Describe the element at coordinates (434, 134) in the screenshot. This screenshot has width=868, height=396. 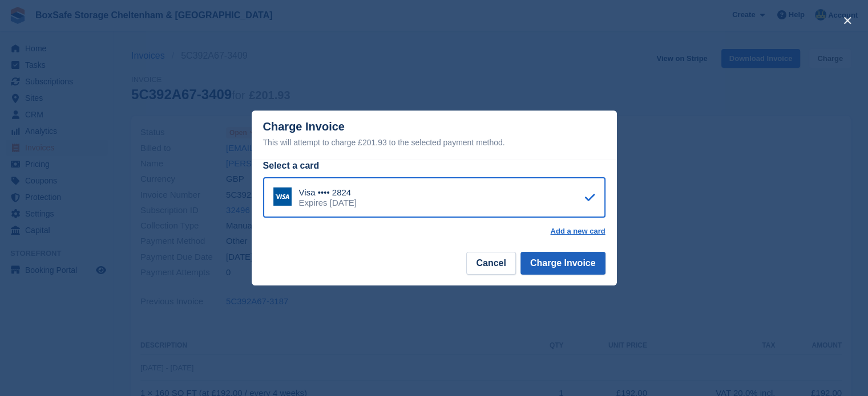
I see `div: Charge Invoice` at that location.